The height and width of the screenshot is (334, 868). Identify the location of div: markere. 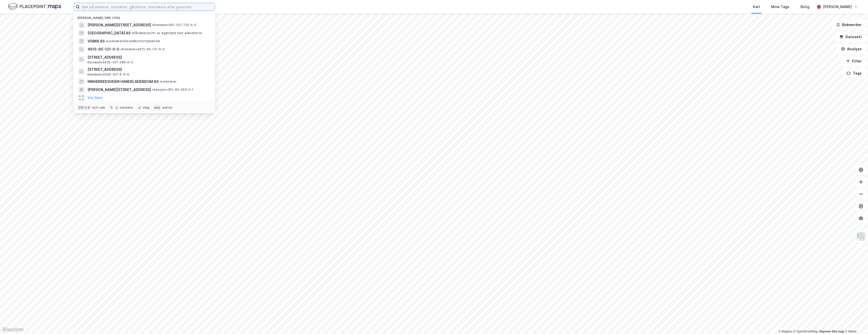
(126, 107).